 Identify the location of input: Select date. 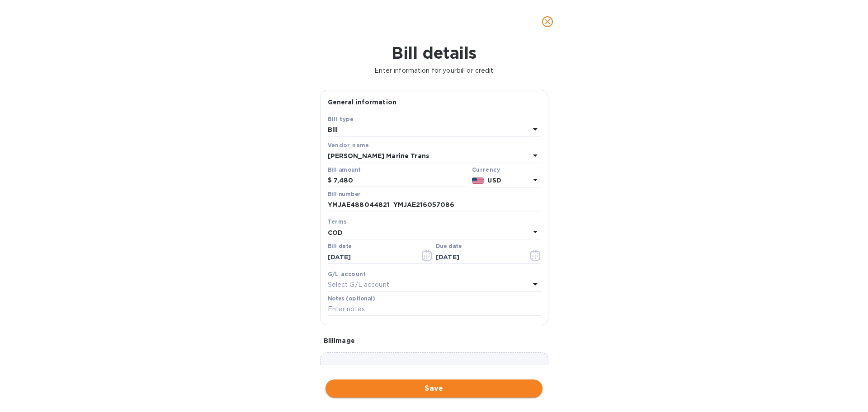
(370, 257).